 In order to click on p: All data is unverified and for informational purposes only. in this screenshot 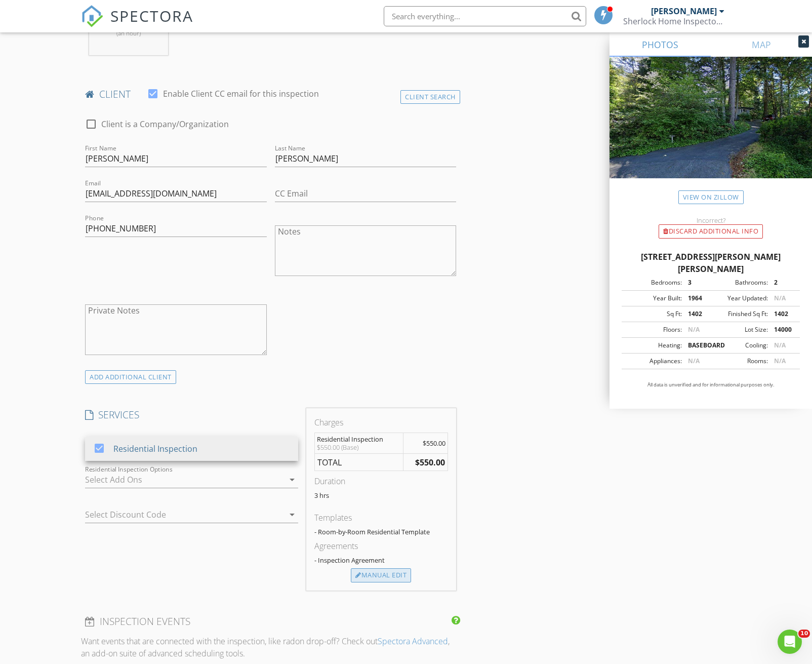, I will do `click(711, 385)`.